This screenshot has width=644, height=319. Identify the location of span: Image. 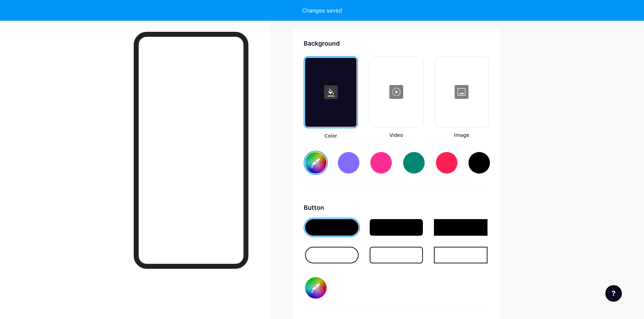
(461, 135).